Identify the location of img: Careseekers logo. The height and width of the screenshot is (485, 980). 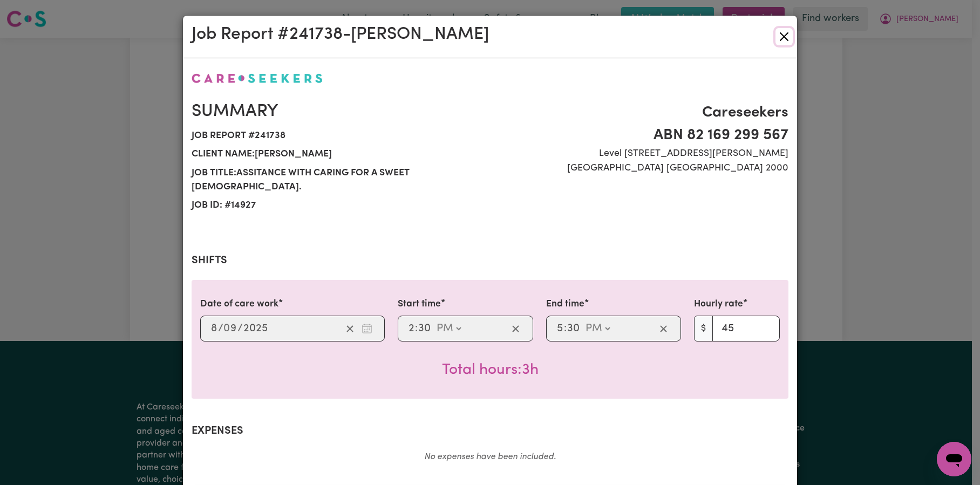
(257, 78).